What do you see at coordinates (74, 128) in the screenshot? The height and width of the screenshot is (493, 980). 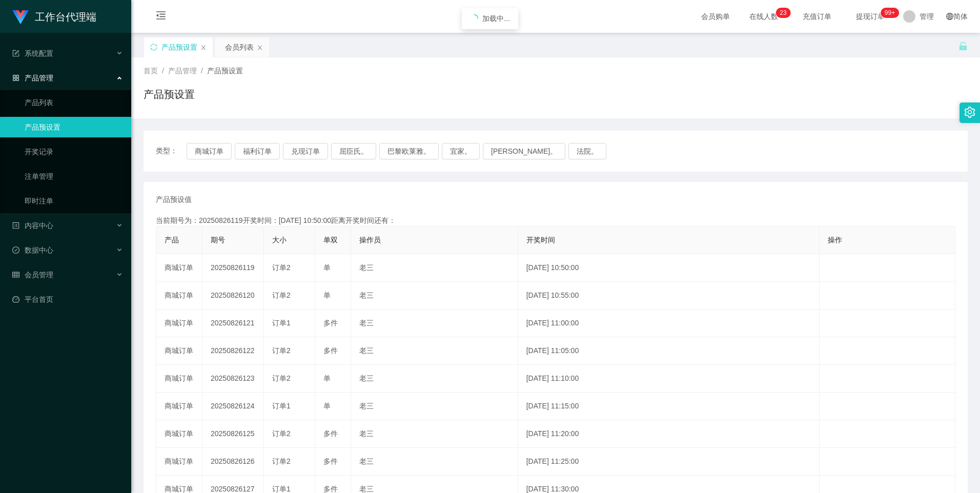 I see `a: 产品预设置` at bounding box center [74, 128].